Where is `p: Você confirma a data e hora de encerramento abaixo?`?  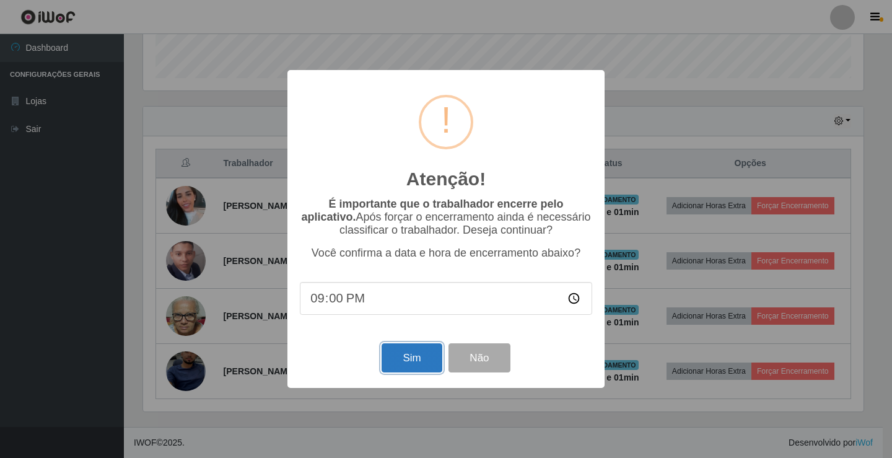
p: Você confirma a data e hora de encerramento abaixo? is located at coordinates (446, 253).